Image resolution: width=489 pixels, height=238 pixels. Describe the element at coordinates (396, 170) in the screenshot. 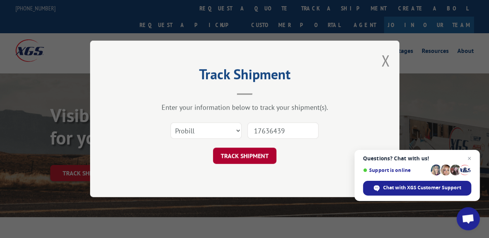

I see `span: Support is online` at that location.